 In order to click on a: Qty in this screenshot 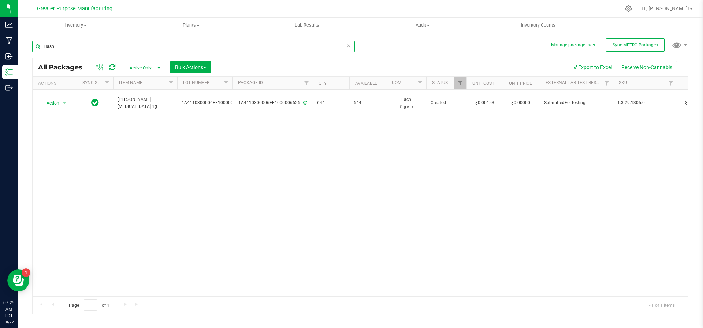, I will do `click(323, 83)`.